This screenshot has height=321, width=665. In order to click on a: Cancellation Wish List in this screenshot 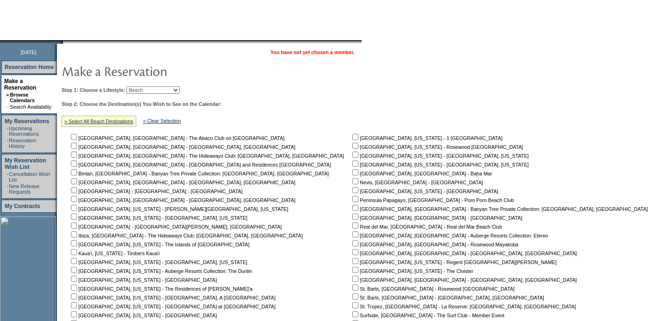, I will do `click(29, 177)`.